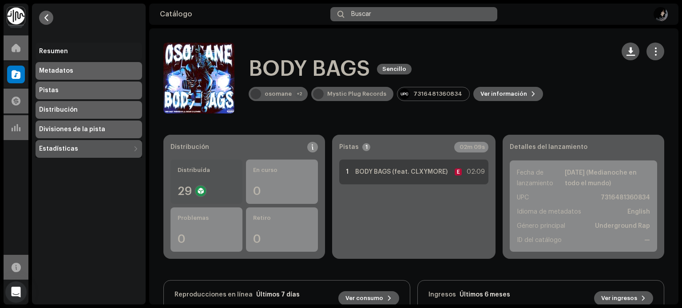 The width and height of the screenshot is (682, 308). What do you see at coordinates (438, 94) in the screenshot?
I see `div: 7316481360834` at bounding box center [438, 94].